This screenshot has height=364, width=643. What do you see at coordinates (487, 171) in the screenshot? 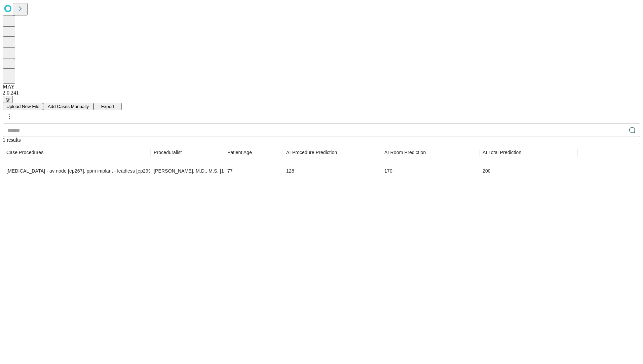
I see `span: 200` at bounding box center [487, 171].